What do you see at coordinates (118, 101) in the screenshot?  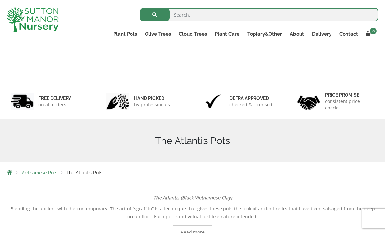 I see `img: 2.jpg` at bounding box center [118, 101].